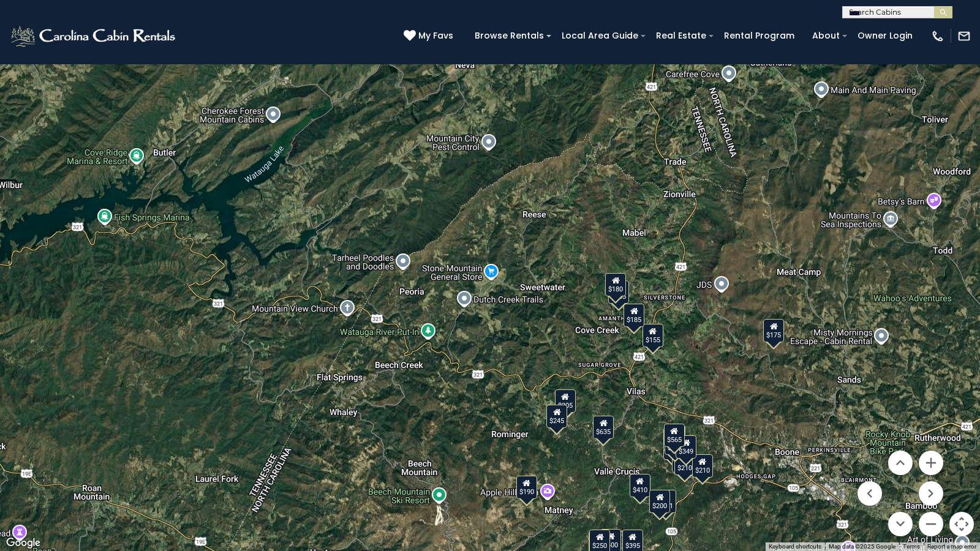 This screenshot has width=980, height=551. What do you see at coordinates (964, 36) in the screenshot?
I see `img: mail-regular-white.png` at bounding box center [964, 36].